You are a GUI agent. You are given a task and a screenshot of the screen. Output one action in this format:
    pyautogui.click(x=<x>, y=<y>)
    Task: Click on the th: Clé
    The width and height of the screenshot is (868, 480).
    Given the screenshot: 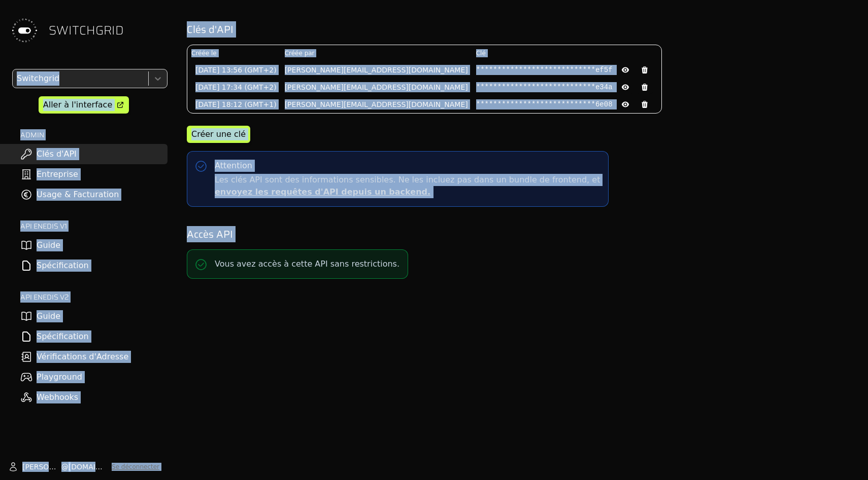 What is the action you would take?
    pyautogui.click(x=566, y=53)
    